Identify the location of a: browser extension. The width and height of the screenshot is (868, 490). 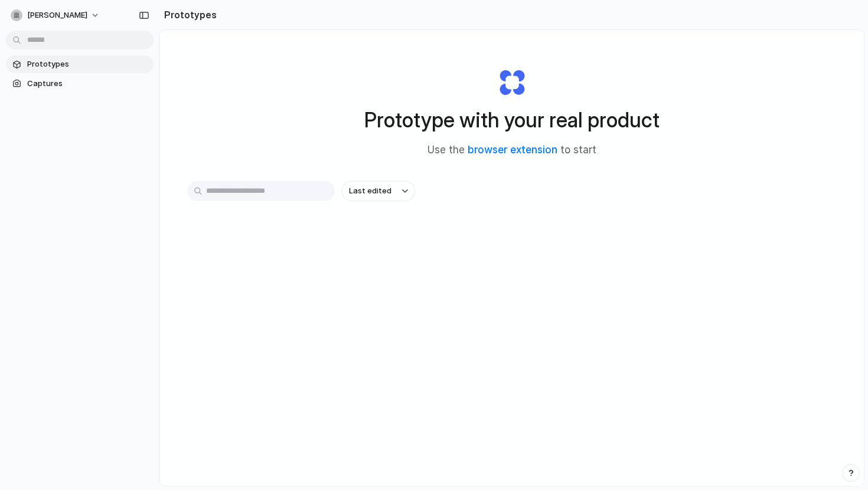
(512, 150).